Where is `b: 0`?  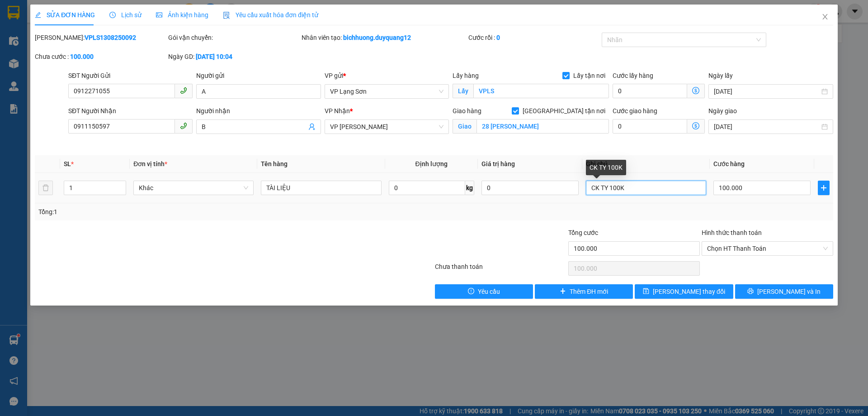
b: 0 is located at coordinates (498, 37).